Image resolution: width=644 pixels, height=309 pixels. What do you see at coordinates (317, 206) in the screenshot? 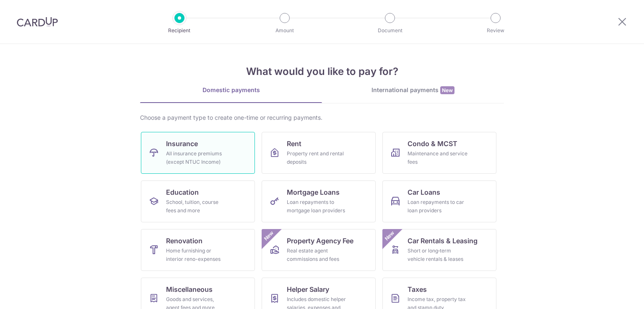
I see `div: Loan repayments to mortgage loan providers` at bounding box center [317, 206].